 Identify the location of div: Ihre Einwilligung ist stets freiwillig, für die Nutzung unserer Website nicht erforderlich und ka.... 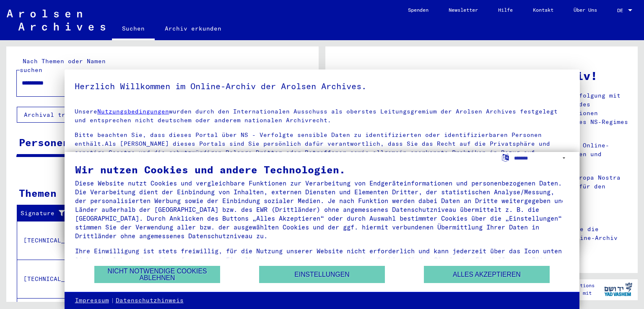
(322, 260).